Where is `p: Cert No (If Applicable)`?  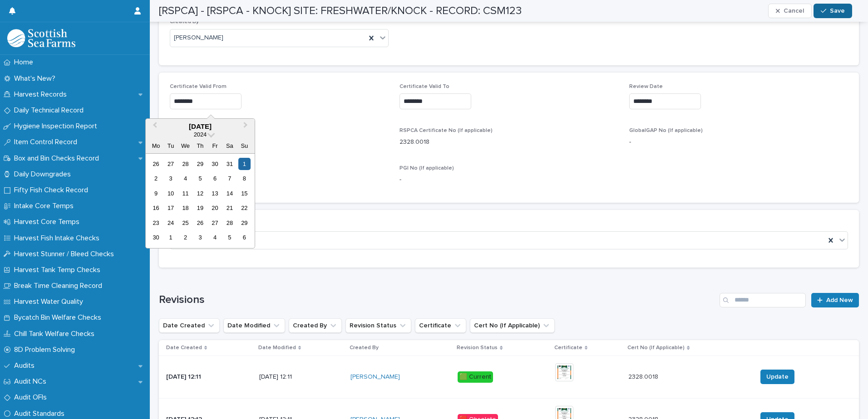
p: Cert No (If Applicable) is located at coordinates (656, 348).